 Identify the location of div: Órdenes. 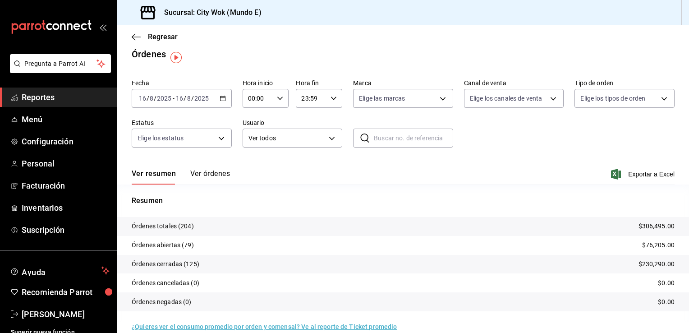
(149, 54).